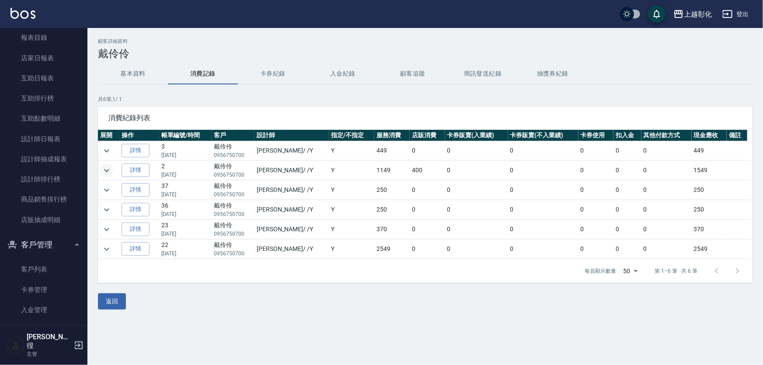 The height and width of the screenshot is (365, 763). What do you see at coordinates (44, 179) in the screenshot?
I see `a: 設計師排行榜` at bounding box center [44, 179].